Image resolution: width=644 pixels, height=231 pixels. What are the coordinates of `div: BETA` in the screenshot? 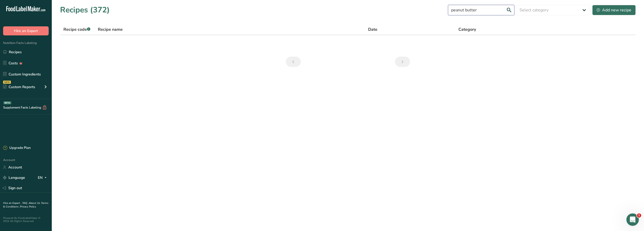 It's located at (7, 103).